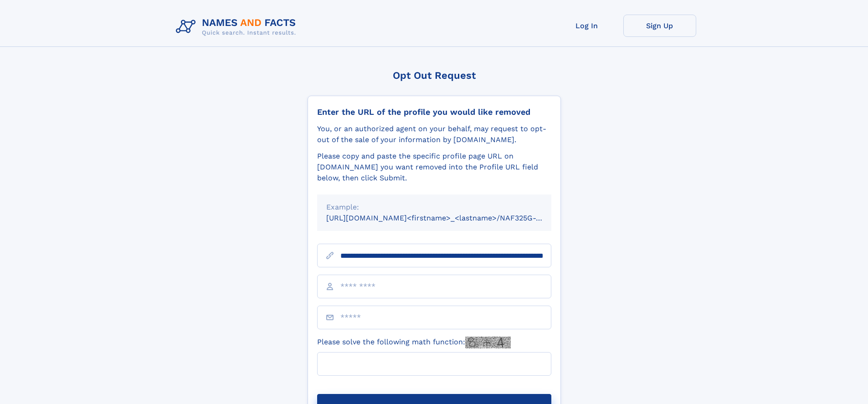 The width and height of the screenshot is (868, 404). What do you see at coordinates (238, 27) in the screenshot?
I see `img: Logo Names and Facts` at bounding box center [238, 27].